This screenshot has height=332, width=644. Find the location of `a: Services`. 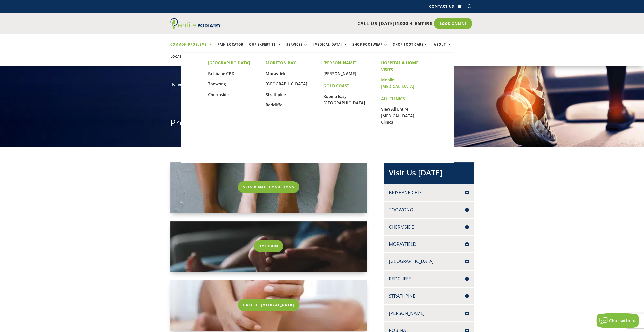

a: Services is located at coordinates (297, 48).